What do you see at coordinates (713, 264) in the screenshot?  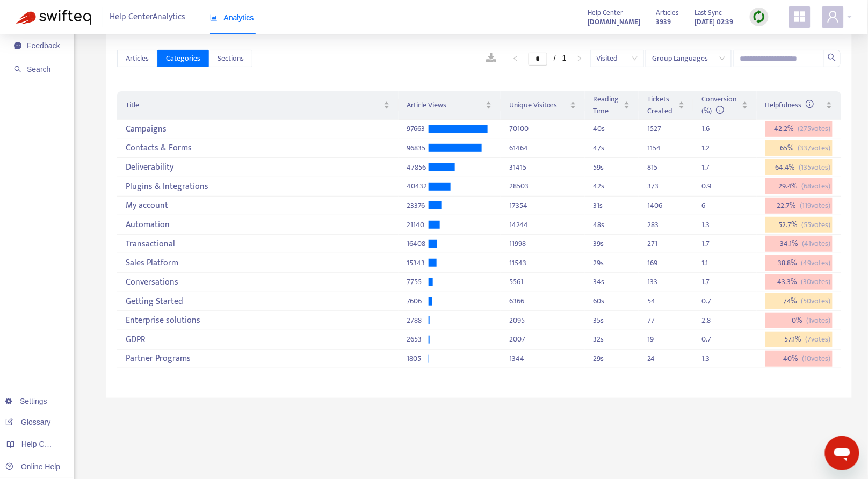 I see `div: 1.1` at bounding box center [713, 264].